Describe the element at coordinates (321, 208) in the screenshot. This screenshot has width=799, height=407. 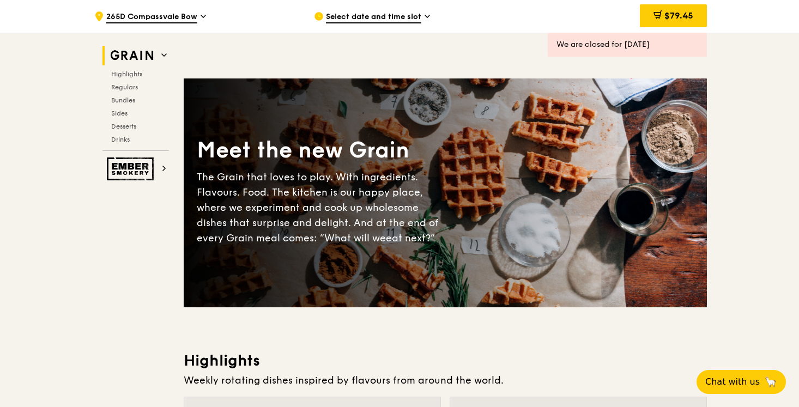
I see `div: The Grain that loves to play. With ingredients. Flavours. Food. The kitchen is our happy place, w...` at that location.